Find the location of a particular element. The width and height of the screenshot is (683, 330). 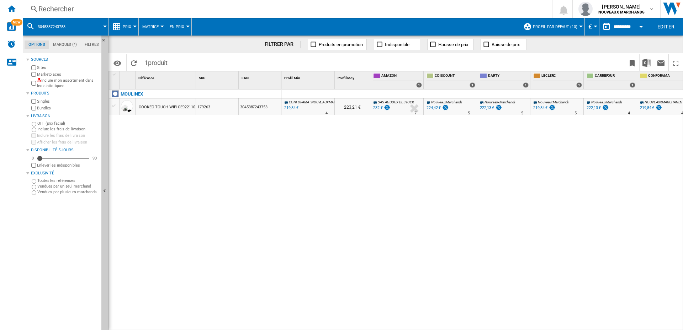

span: CDISCOUNT is located at coordinates (455, 76).